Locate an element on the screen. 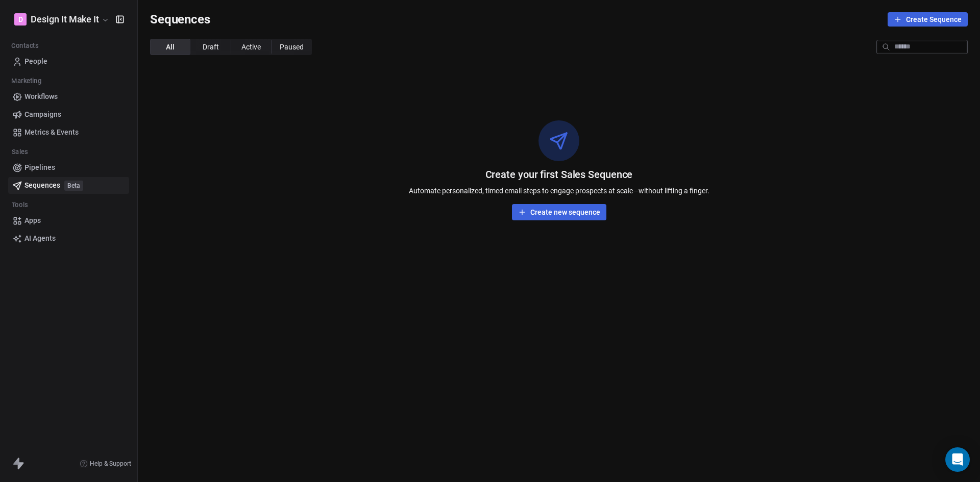 Image resolution: width=980 pixels, height=482 pixels. span: Metrics & Events is located at coordinates (52, 132).